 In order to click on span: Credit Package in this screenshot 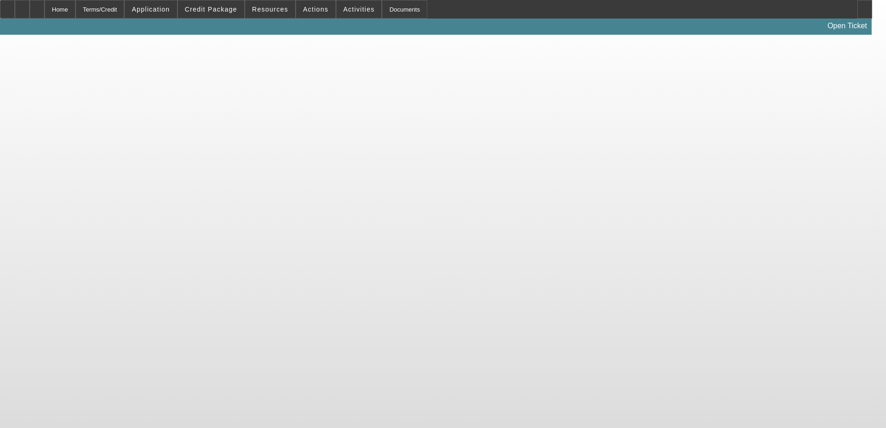, I will do `click(211, 9)`.